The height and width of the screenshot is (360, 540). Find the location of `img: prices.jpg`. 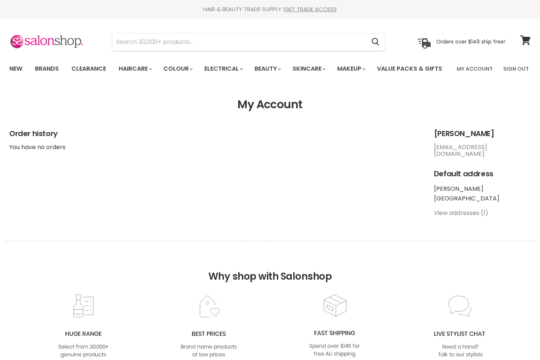

img: prices.jpg is located at coordinates (209, 327).